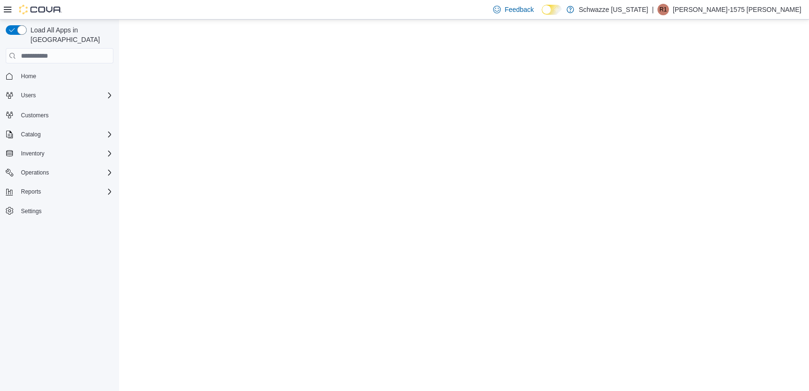 Image resolution: width=809 pixels, height=391 pixels. Describe the element at coordinates (60, 211) in the screenshot. I see `button: Settings` at that location.